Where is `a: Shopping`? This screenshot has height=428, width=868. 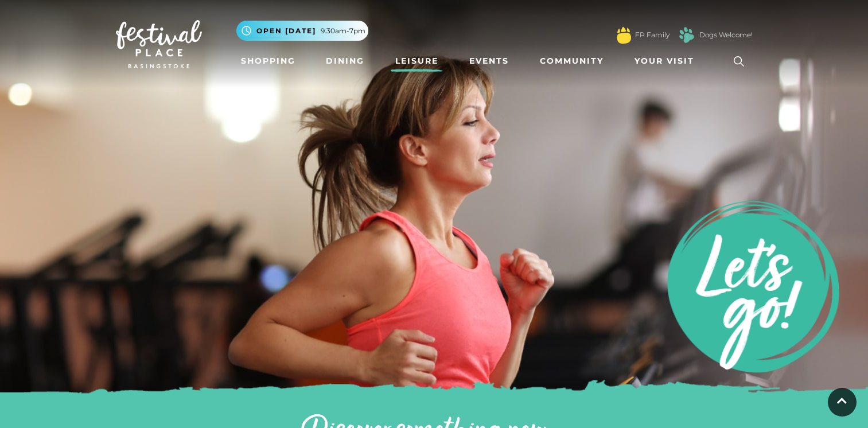
a: Shopping is located at coordinates (268, 61).